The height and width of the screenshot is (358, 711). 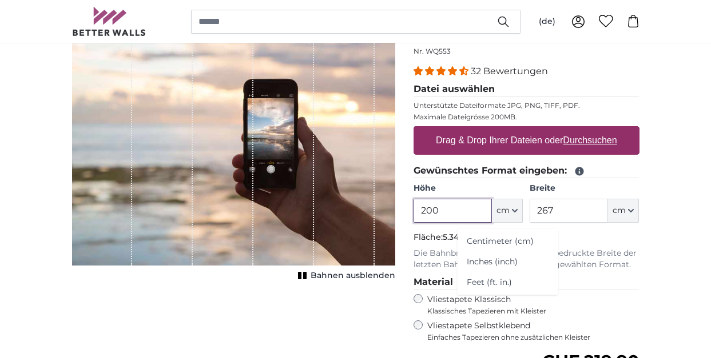 I want to click on legend: Gewünschtes Format eingeben:, so click(x=526, y=171).